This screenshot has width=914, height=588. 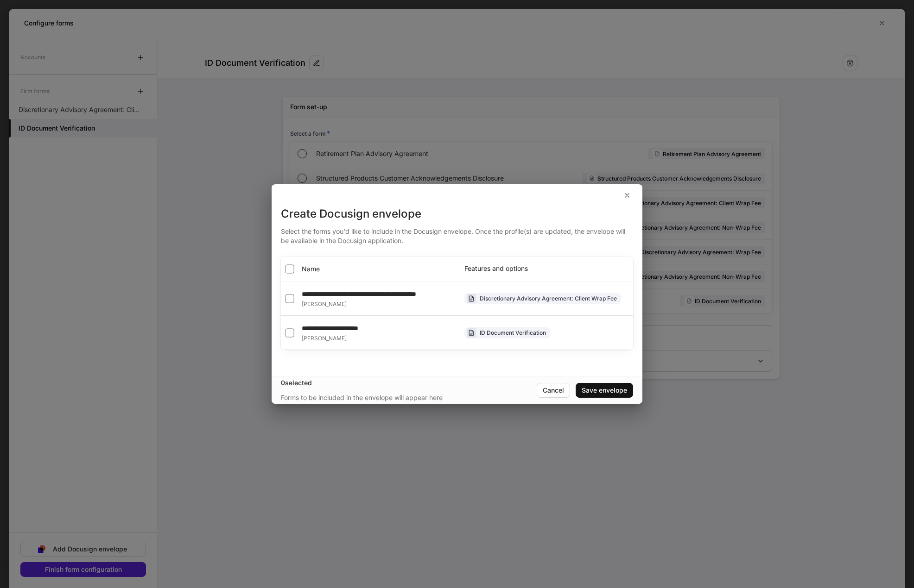 What do you see at coordinates (362, 398) in the screenshot?
I see `div: Forms to be included in the envelope will appear here` at bounding box center [362, 398].